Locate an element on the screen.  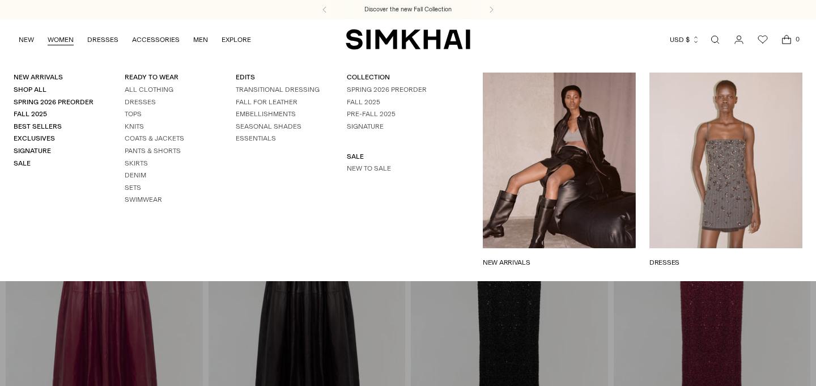
a: MEN is located at coordinates (201, 40).